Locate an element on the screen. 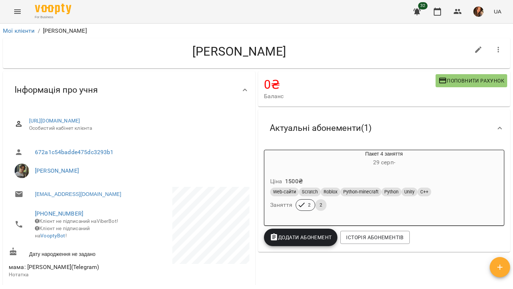 The image size is (513, 289). span: Додати Абонемент is located at coordinates (301, 237).